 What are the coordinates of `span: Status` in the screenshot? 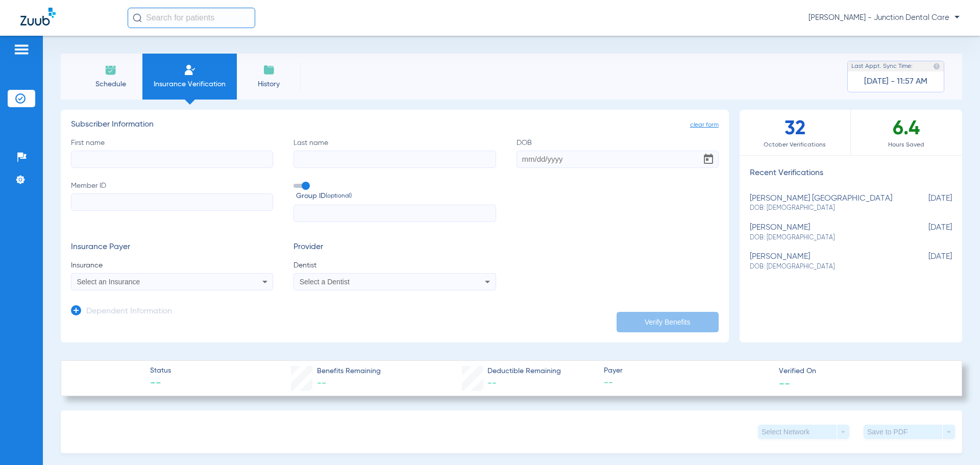 It's located at (160, 371).